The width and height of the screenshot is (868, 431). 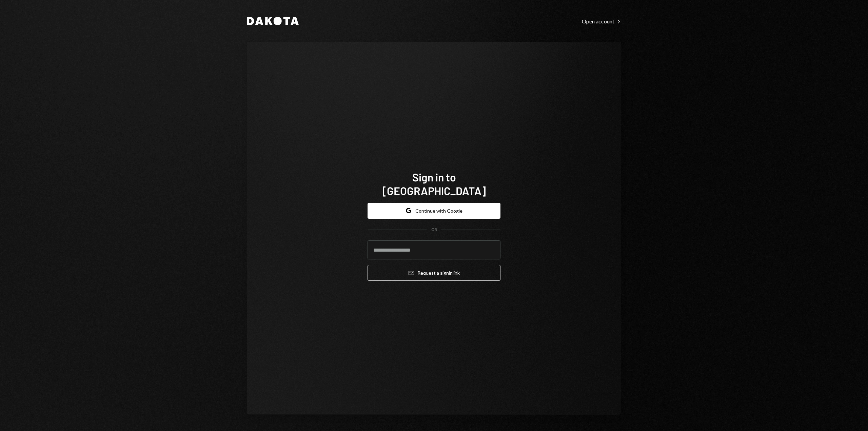 What do you see at coordinates (601, 21) in the screenshot?
I see `div: Open account` at bounding box center [601, 21].